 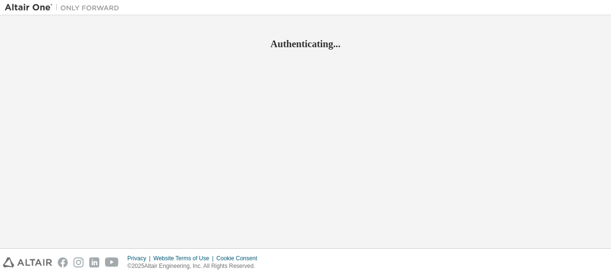 What do you see at coordinates (195, 266) in the screenshot?
I see `p: © 2025 Altair Engineering, Inc. All Rights Reserved.` at bounding box center [195, 266].